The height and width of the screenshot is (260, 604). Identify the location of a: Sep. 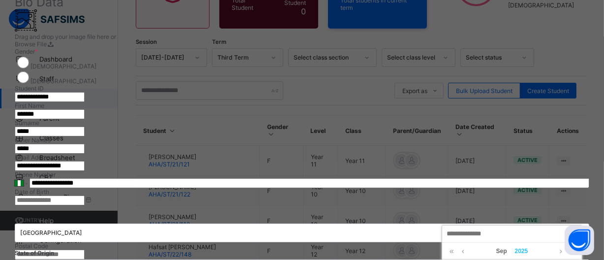
(502, 251).